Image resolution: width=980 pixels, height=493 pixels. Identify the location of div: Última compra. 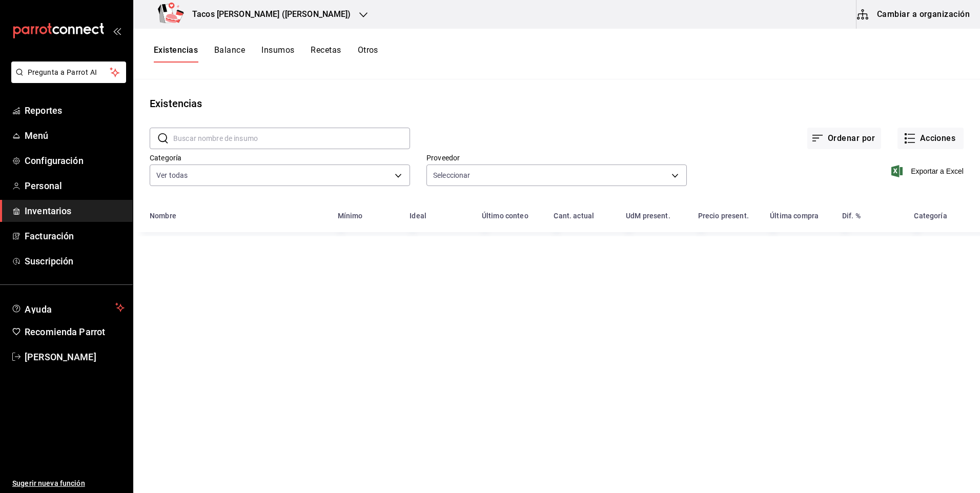
(794, 216).